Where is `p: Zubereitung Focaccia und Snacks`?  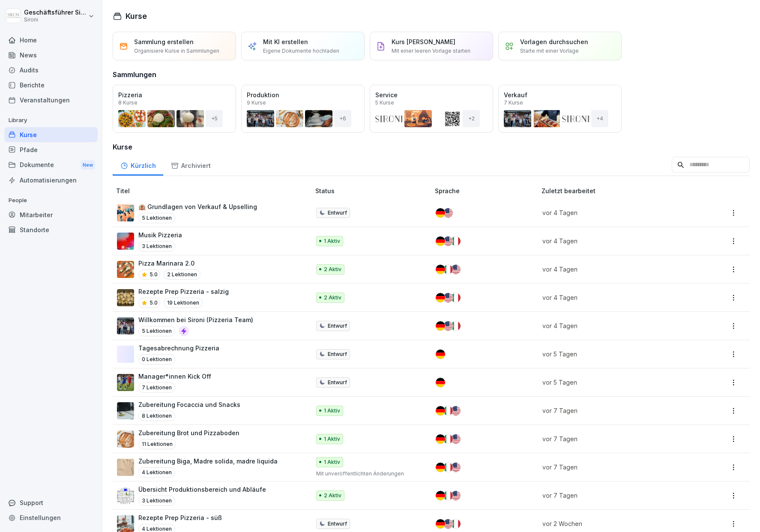
p: Zubereitung Focaccia und Snacks is located at coordinates (189, 404).